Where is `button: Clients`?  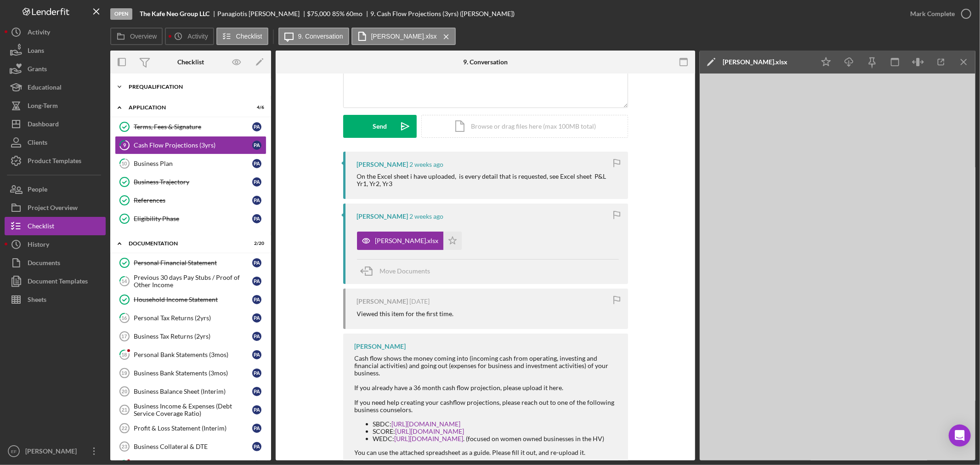
button: Clients is located at coordinates (55, 142).